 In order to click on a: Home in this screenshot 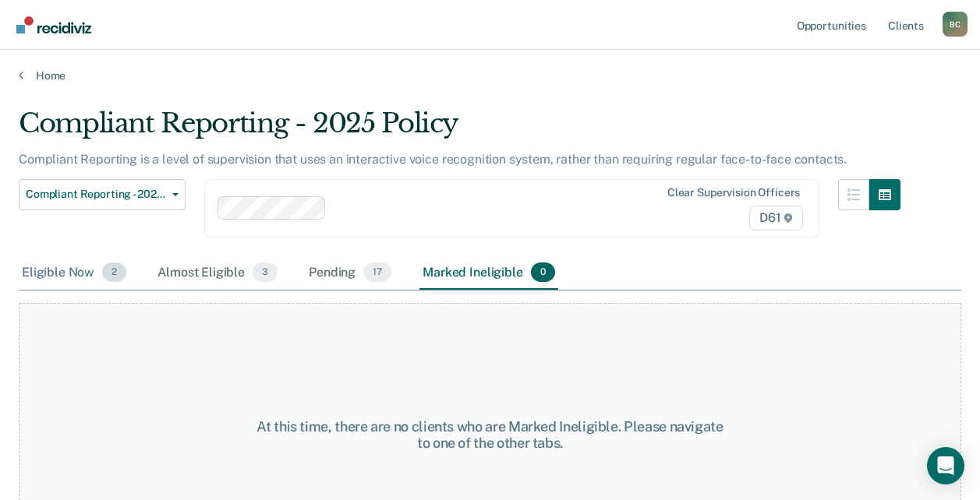, I will do `click(489, 75)`.